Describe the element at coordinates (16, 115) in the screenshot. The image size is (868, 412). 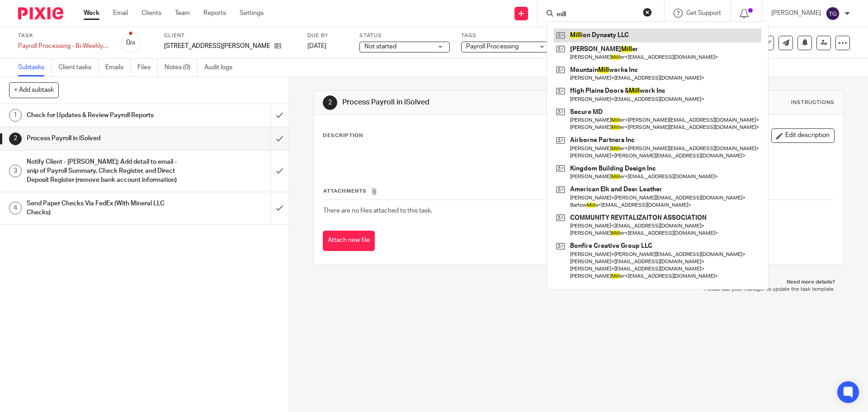
I see `div: 1` at that location.